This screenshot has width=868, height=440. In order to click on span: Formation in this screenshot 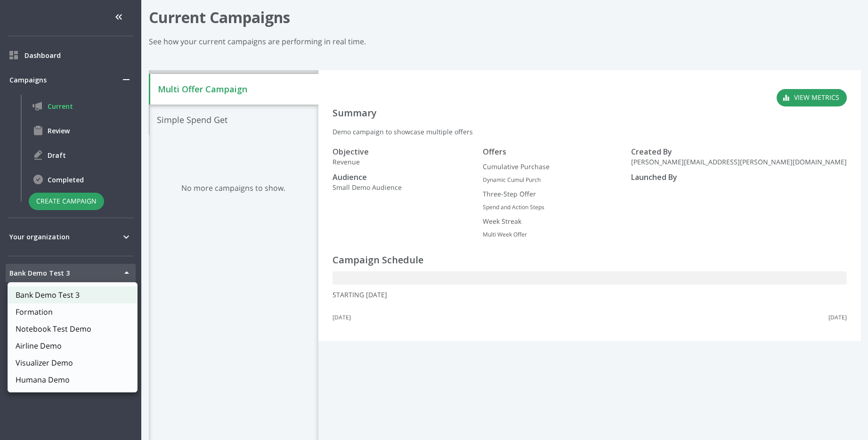, I will do `click(34, 312)`.